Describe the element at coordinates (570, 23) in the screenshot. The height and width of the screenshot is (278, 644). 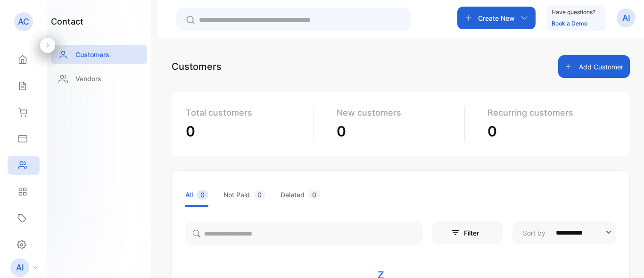
I see `a: Book a Demo` at that location.